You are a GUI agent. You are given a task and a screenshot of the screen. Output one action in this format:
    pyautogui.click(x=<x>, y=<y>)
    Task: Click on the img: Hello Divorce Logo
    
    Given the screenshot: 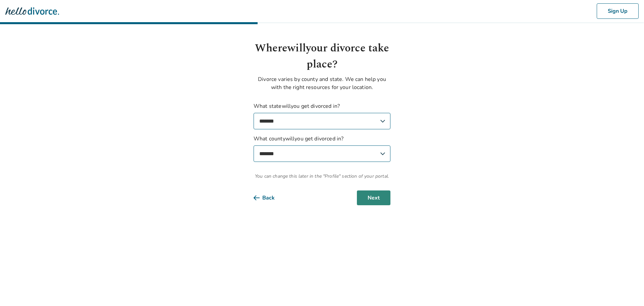 What is the action you would take?
    pyautogui.click(x=32, y=11)
    